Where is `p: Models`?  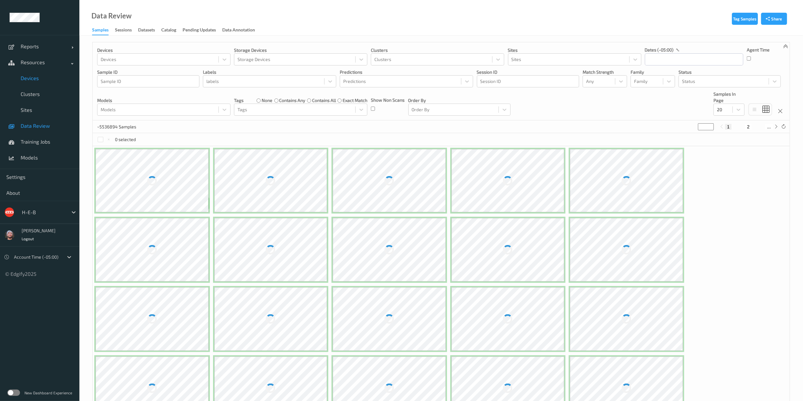 p: Models is located at coordinates (164, 100).